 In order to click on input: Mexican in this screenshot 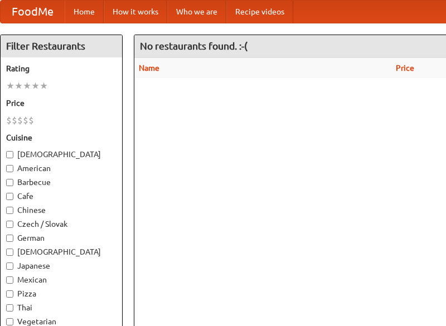, I will do `click(9, 280)`.